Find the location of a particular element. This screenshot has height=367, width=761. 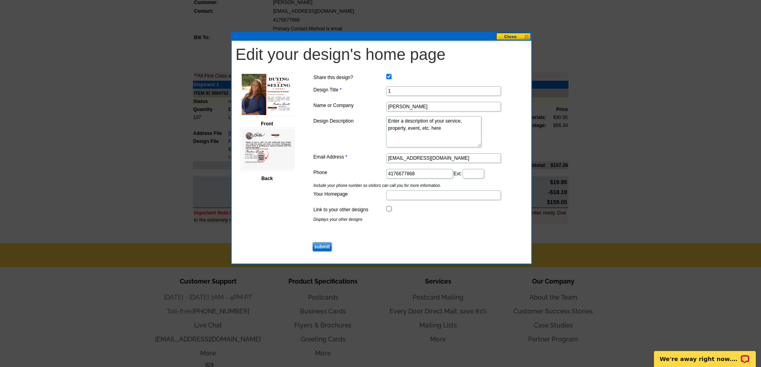

label: Your Homepage is located at coordinates (350, 194).